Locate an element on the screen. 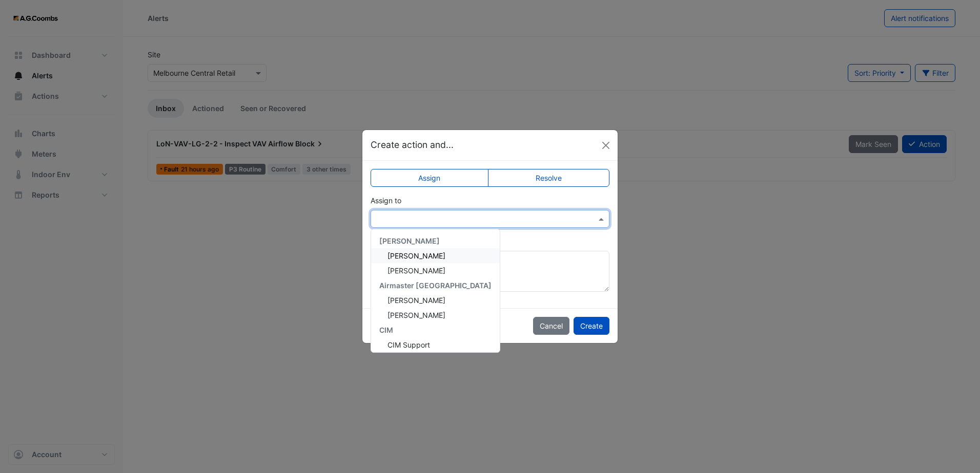 The width and height of the screenshot is (980, 473). span: CIM is located at coordinates (386, 330).